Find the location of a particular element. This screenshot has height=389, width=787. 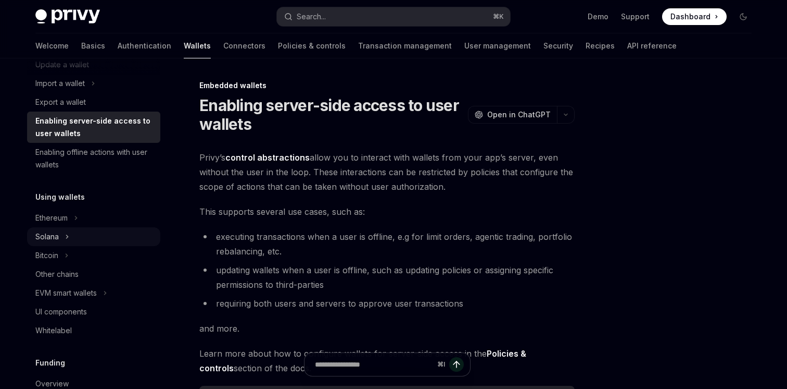

a: UI components is located at coordinates (94, 311).